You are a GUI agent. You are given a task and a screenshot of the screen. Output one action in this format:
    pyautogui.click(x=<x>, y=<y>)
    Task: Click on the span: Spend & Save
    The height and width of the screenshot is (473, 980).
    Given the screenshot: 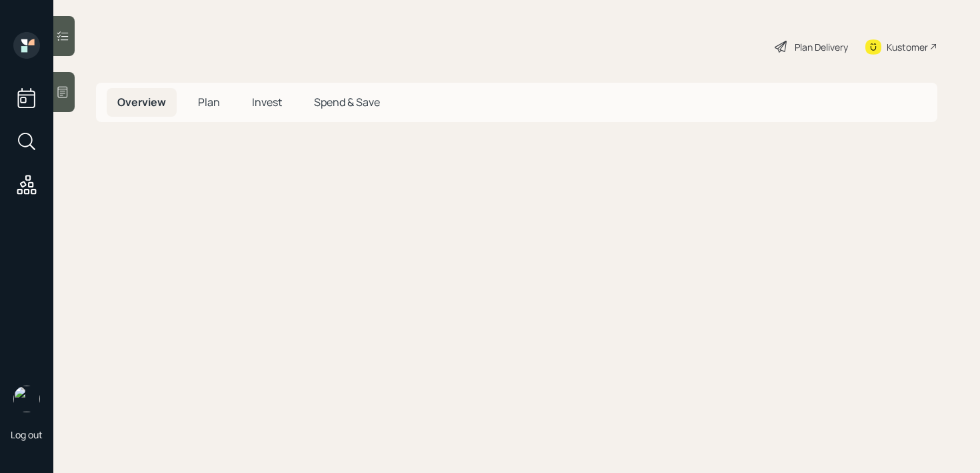 What is the action you would take?
    pyautogui.click(x=347, y=102)
    